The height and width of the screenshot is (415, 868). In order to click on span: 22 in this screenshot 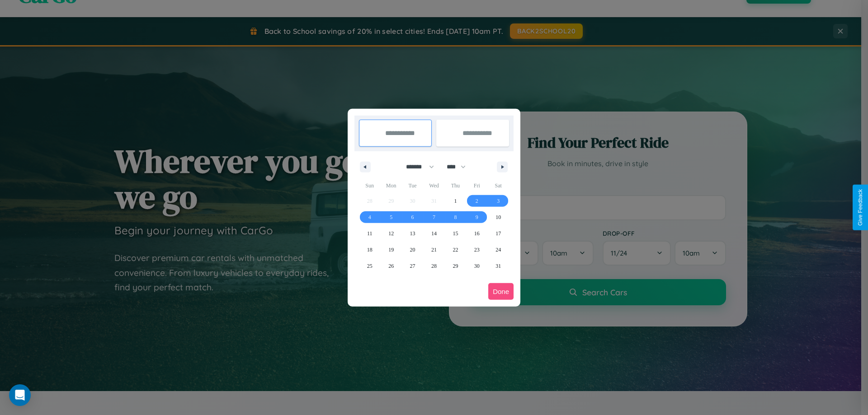, I will do `click(455, 250)`.